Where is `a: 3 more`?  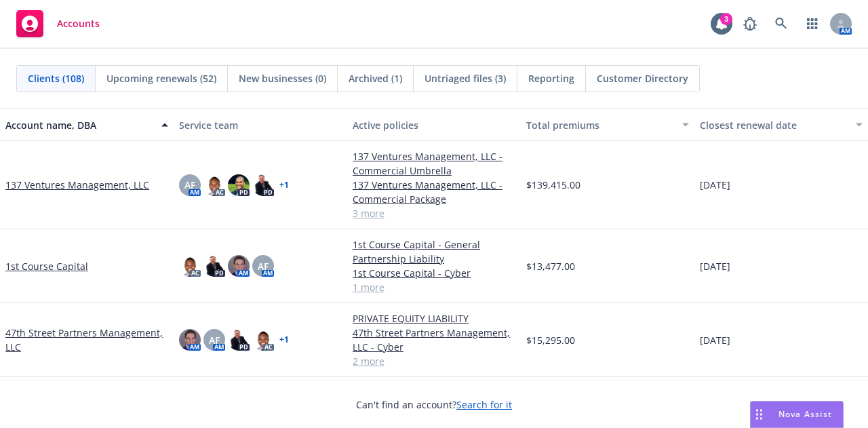 a: 3 more is located at coordinates (434, 213).